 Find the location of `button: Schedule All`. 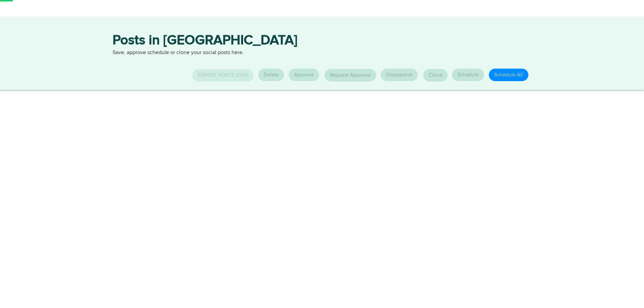

button: Schedule All is located at coordinates (509, 75).